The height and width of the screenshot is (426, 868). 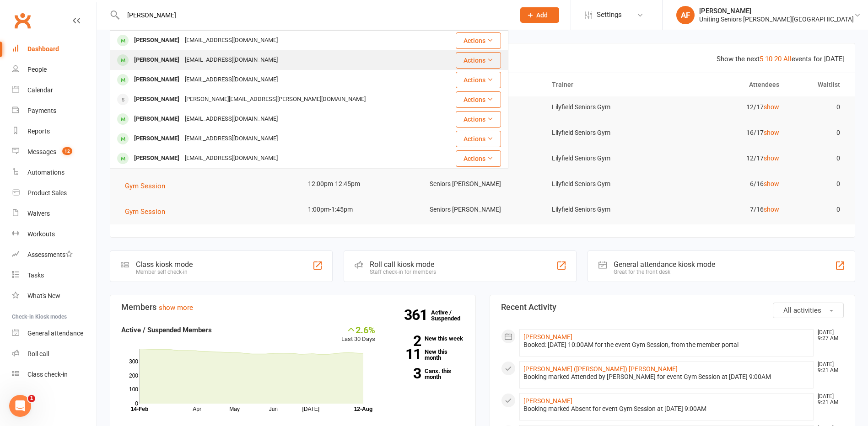 What do you see at coordinates (47, 193) in the screenshot?
I see `div: Product Sales` at bounding box center [47, 193].